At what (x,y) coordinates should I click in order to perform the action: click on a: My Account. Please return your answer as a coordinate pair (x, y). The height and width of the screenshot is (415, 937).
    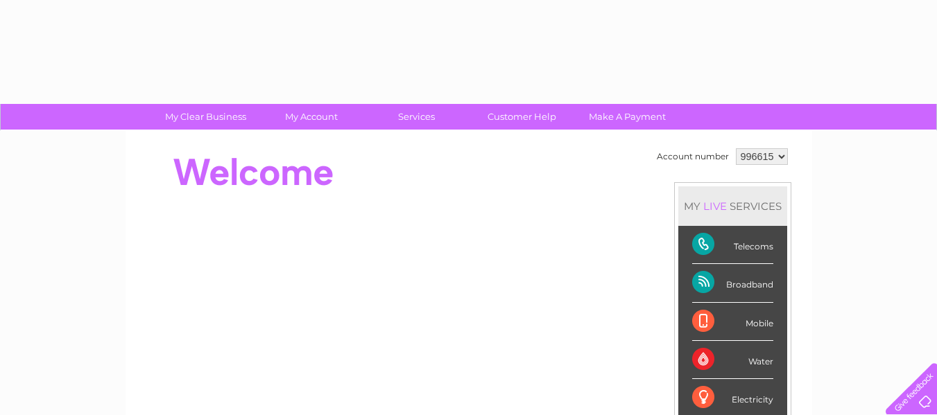
    Looking at the image, I should click on (311, 117).